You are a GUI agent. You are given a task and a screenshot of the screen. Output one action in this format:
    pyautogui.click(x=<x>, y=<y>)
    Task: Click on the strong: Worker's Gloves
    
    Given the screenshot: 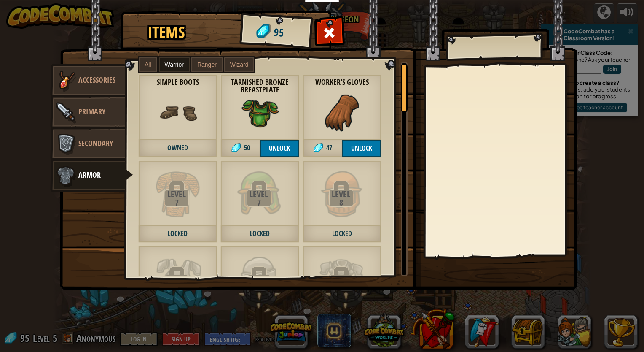 What is the action you would take?
    pyautogui.click(x=342, y=82)
    